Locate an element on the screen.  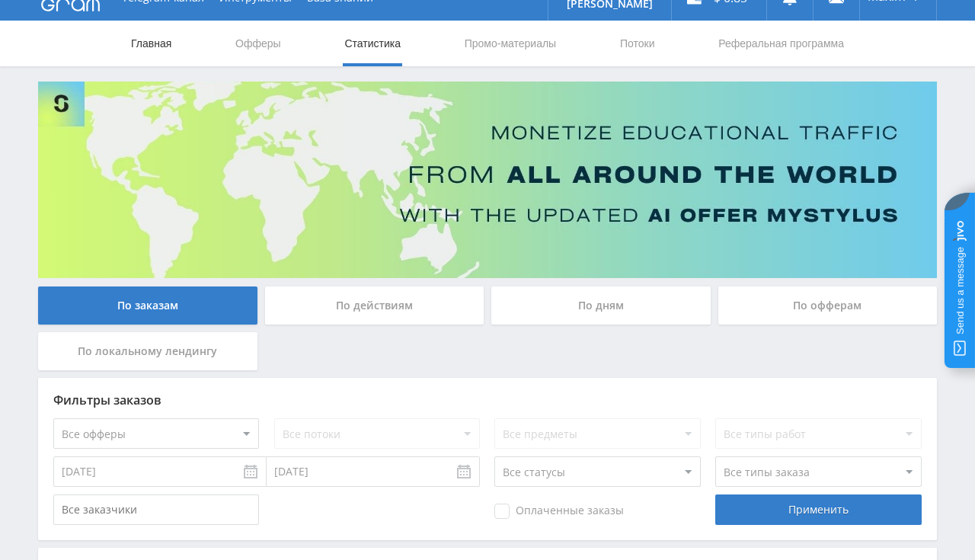
a: Промо-материалы is located at coordinates (510, 44).